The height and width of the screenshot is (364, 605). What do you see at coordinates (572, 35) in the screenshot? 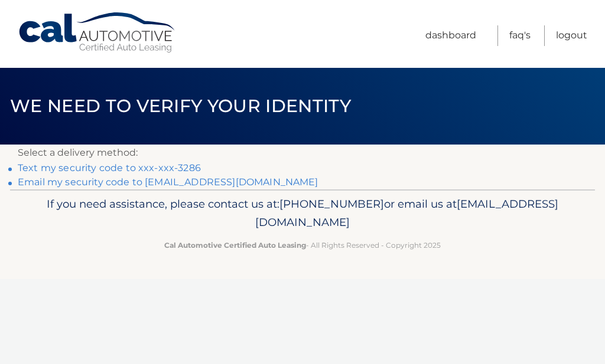
I see `a: Logout` at bounding box center [572, 35].